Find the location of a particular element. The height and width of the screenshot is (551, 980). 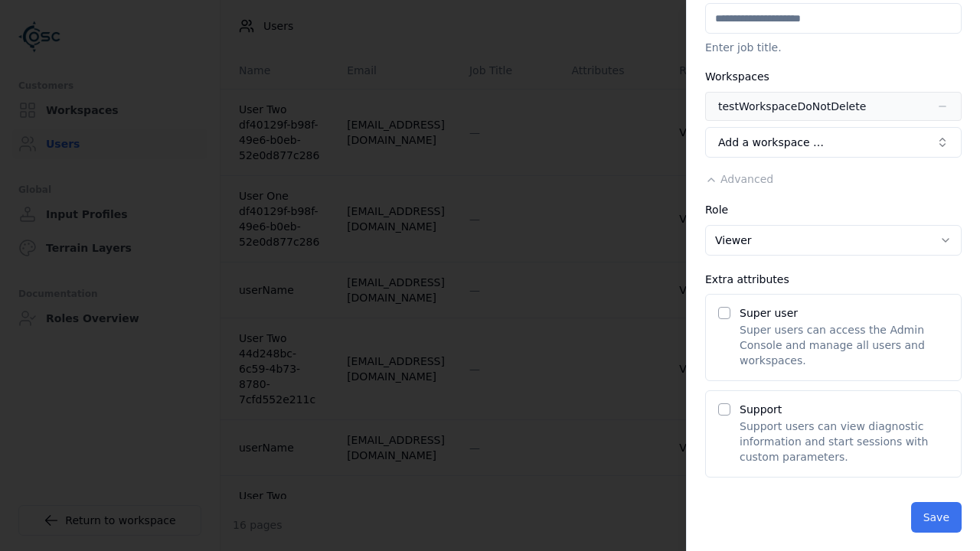

div: testWorkspaceDoNotDelete is located at coordinates (792, 107).